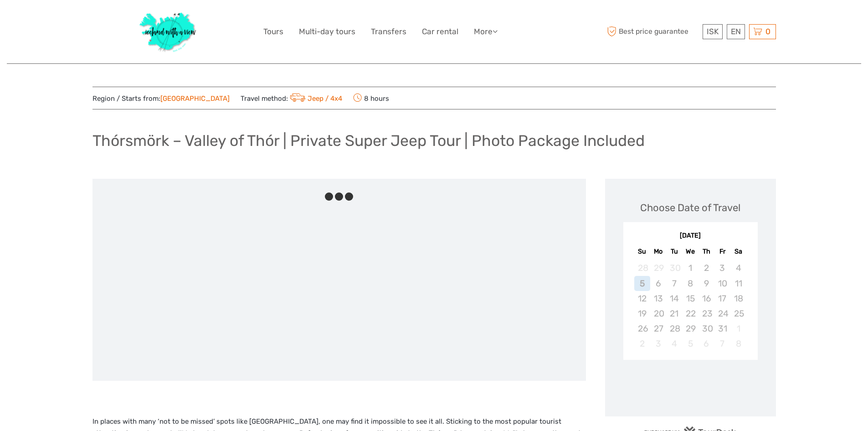  Describe the element at coordinates (690, 298) in the screenshot. I see `div: Not available Wednesday, October 15th, 2025` at that location.